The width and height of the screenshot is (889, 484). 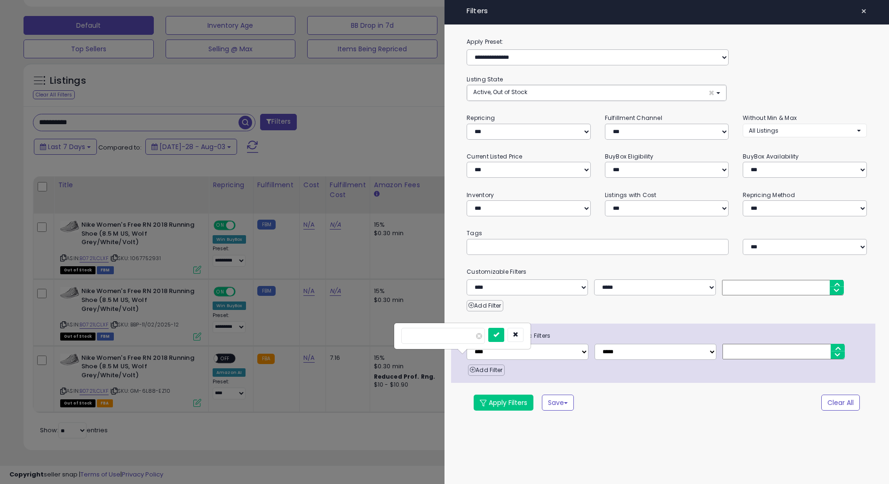 I want to click on h4: Filters, so click(x=666, y=11).